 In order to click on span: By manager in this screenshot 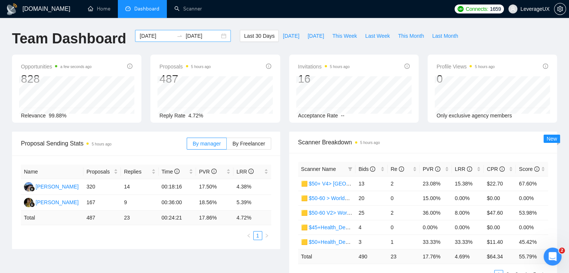, I will do `click(207, 144)`.